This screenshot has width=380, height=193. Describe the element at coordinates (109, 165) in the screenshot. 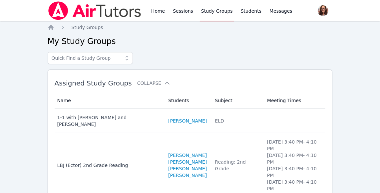

I see `div: LBJ (Ector) 2nd Grade Reading` at that location.